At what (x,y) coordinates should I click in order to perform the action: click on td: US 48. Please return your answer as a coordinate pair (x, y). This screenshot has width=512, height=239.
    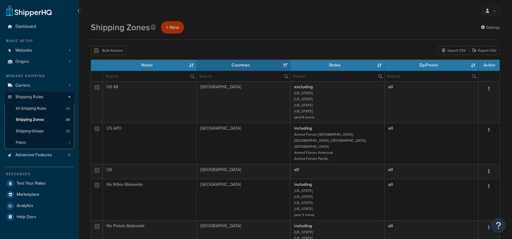
    Looking at the image, I should click on (150, 102).